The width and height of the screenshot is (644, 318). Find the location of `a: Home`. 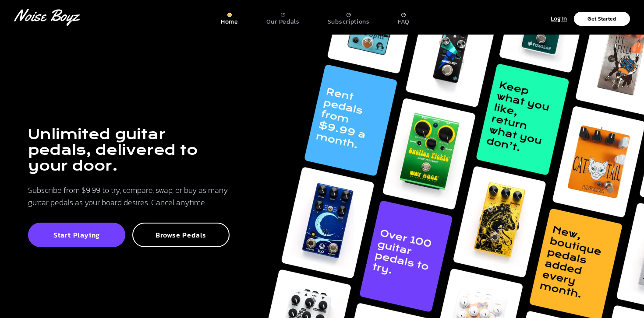

a: Home is located at coordinates (229, 17).